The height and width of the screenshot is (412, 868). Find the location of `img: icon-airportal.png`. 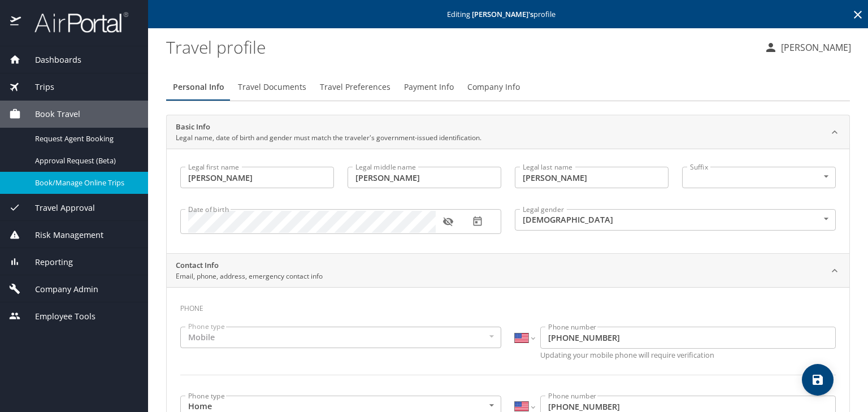

img: icon-airportal.png is located at coordinates (16, 22).